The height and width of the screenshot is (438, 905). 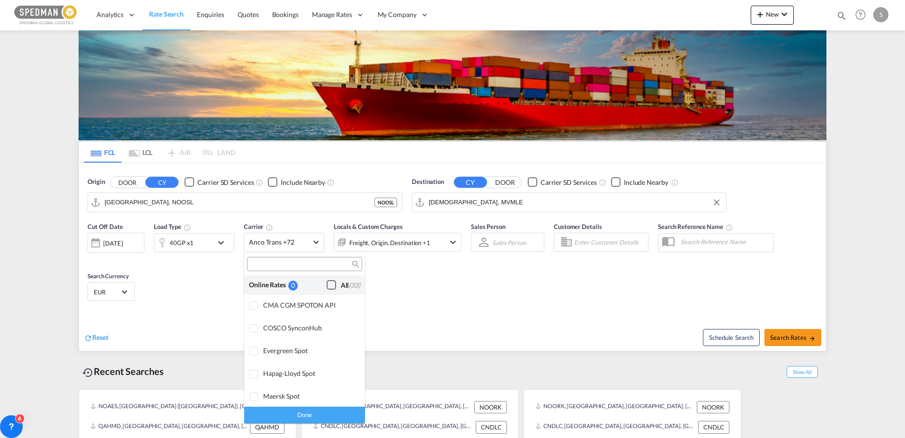 What do you see at coordinates (304, 414) in the screenshot?
I see `div: Done` at bounding box center [304, 414].